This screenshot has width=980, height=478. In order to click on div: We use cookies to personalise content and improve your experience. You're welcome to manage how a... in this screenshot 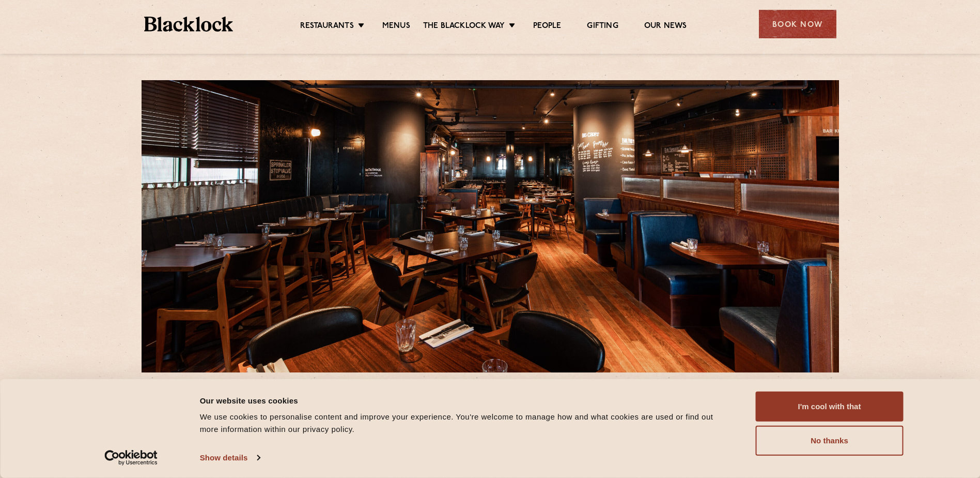, I will do `click(466, 423)`.